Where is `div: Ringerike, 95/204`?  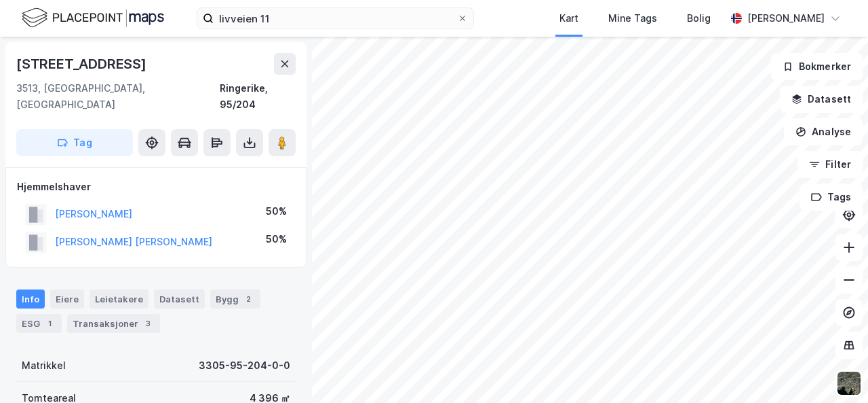
div: Ringerike, 95/204 is located at coordinates (258, 96).